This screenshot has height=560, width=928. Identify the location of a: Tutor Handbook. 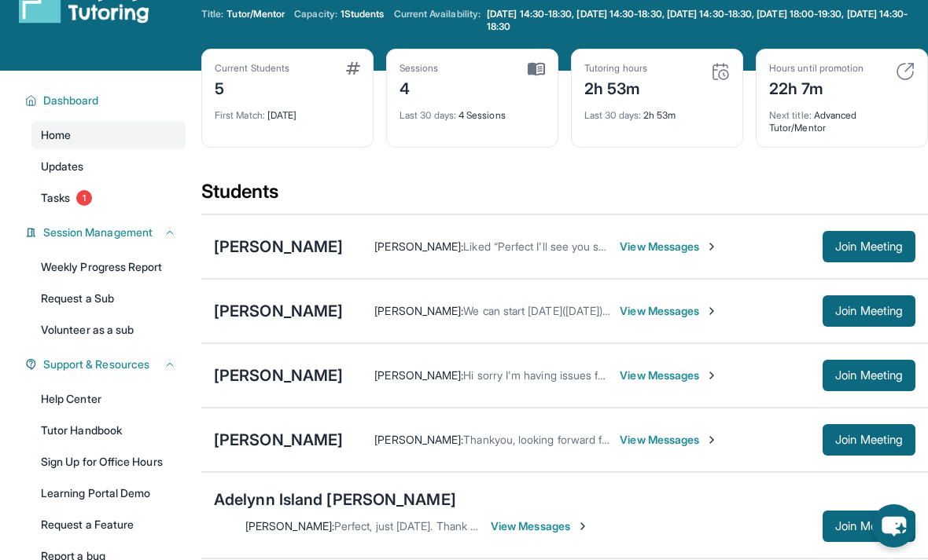
(108, 431).